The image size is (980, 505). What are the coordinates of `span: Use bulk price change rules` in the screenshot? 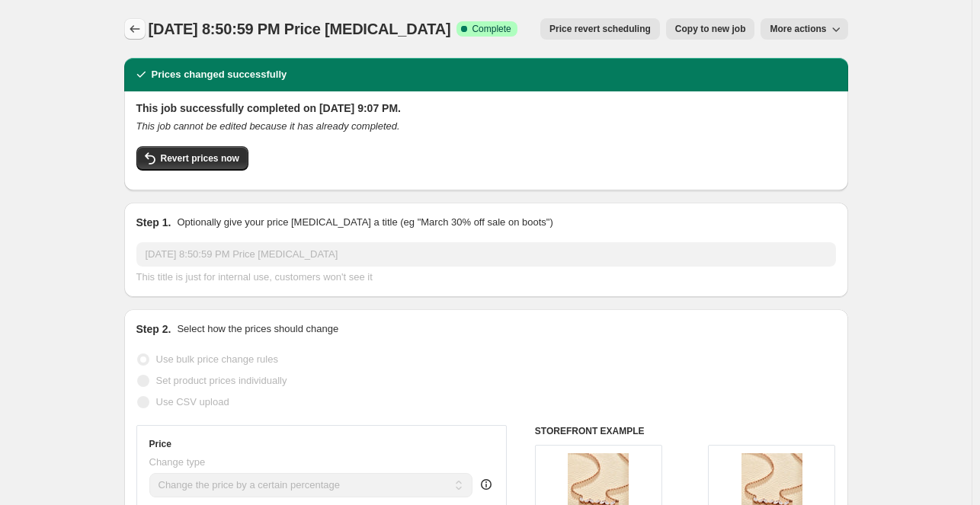 It's located at (218, 359).